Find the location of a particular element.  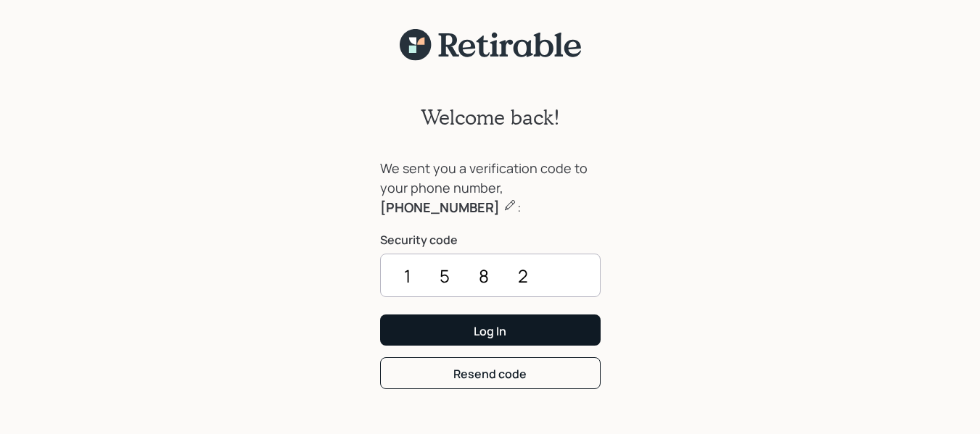

h2: Welcome back! is located at coordinates (490, 117).